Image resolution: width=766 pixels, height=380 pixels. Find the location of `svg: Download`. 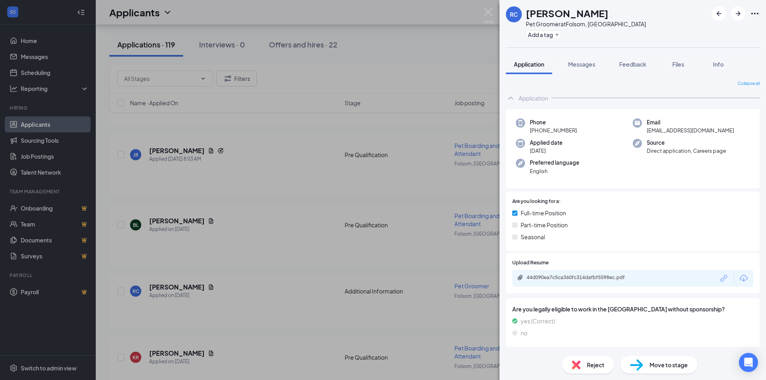

svg: Download is located at coordinates (744, 279).